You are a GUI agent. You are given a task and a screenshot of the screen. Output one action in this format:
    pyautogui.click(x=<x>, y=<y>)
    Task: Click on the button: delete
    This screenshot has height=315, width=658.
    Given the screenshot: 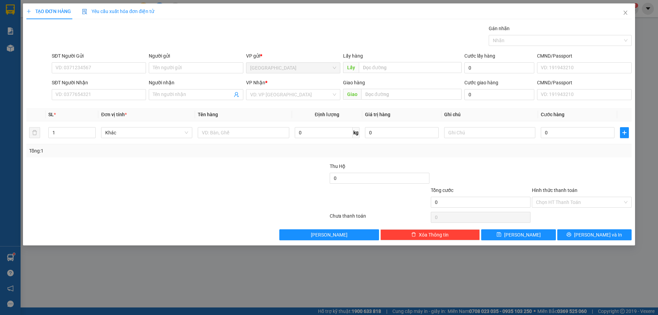 What is the action you would take?
    pyautogui.click(x=35, y=133)
    